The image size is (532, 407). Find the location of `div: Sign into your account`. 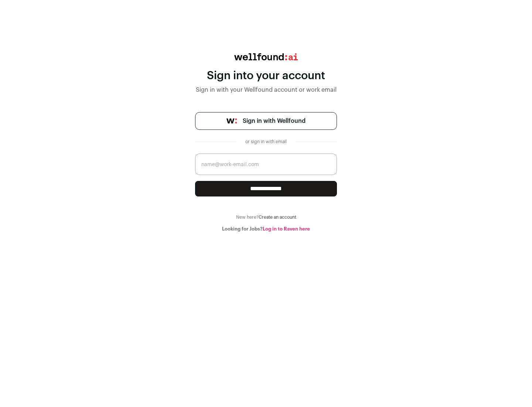

div: Sign into your account is located at coordinates (266, 76).